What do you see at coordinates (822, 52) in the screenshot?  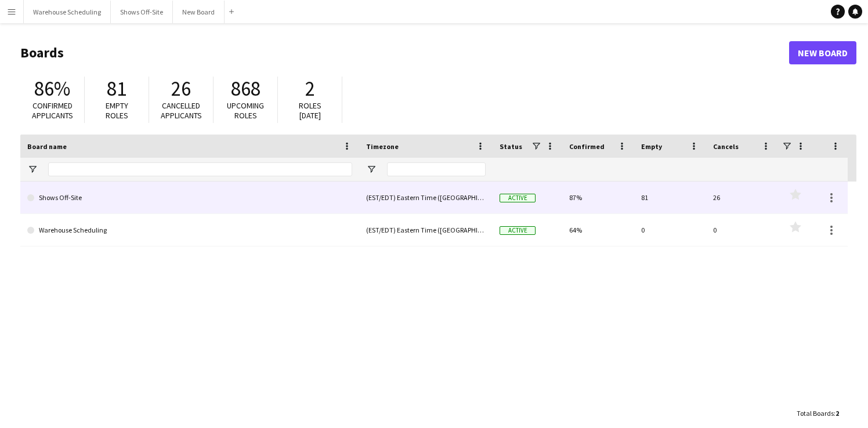 I see `a: New Board` at bounding box center [822, 52].